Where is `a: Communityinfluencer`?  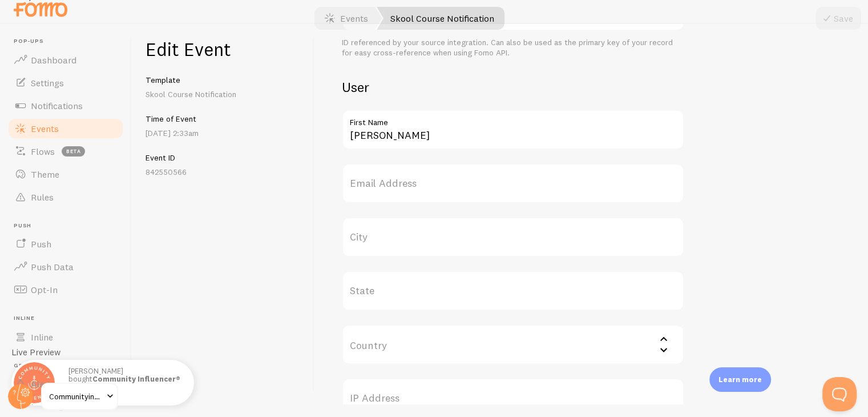
a: Communityinfluencer is located at coordinates (79, 396).